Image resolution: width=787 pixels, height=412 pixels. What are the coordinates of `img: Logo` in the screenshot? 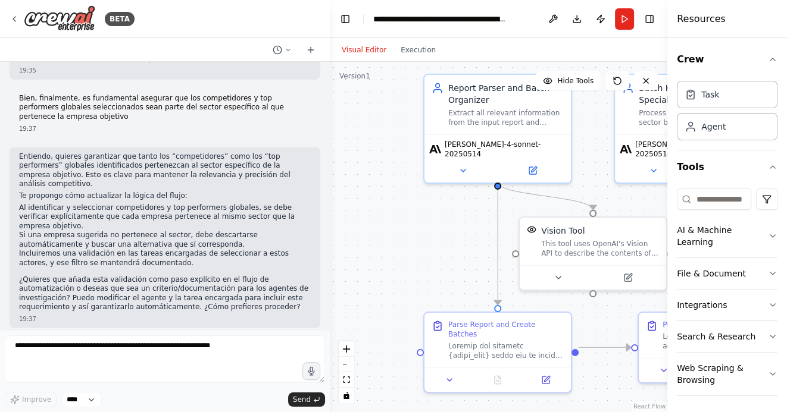 It's located at (59, 18).